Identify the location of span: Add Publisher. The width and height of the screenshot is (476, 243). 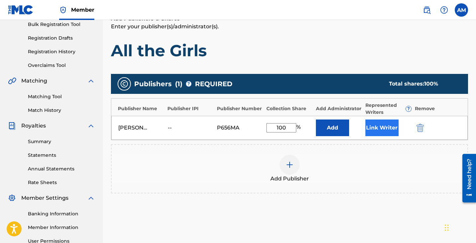
(290, 179).